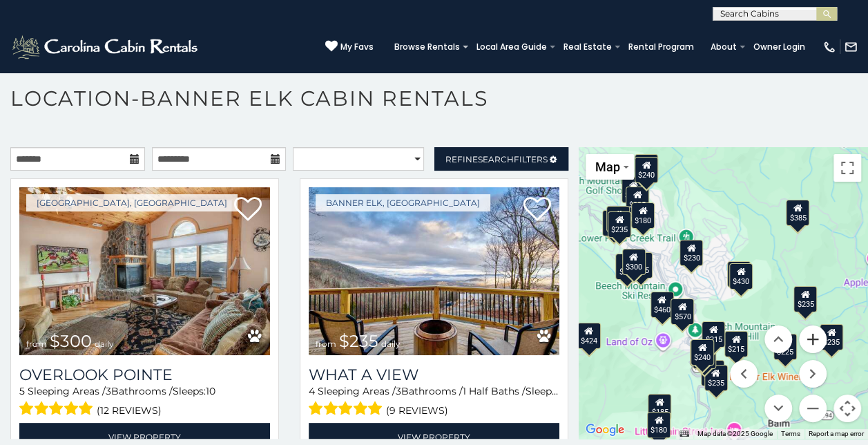  I want to click on span: 5, so click(22, 391).